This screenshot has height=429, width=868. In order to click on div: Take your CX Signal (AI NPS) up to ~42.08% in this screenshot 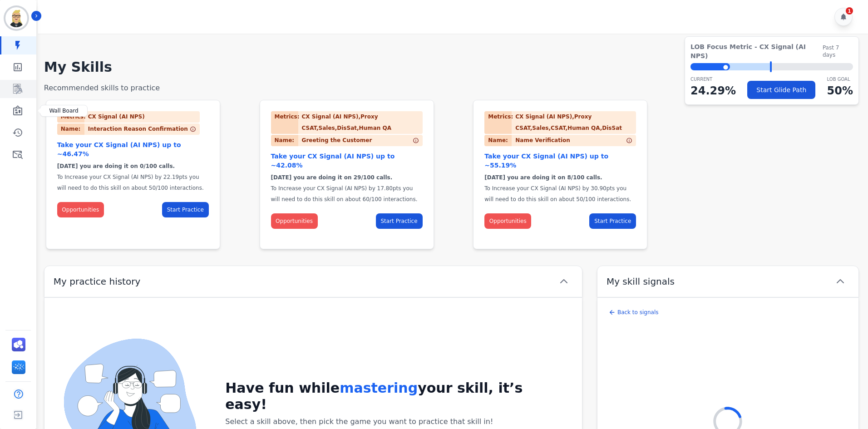, I will do `click(346, 160)`.